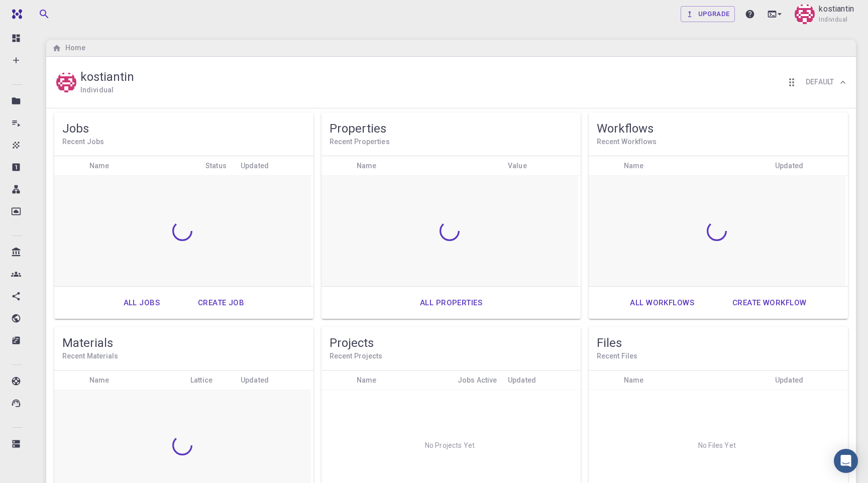 Image resolution: width=868 pixels, height=483 pixels. I want to click on h5: kostiantin, so click(107, 77).